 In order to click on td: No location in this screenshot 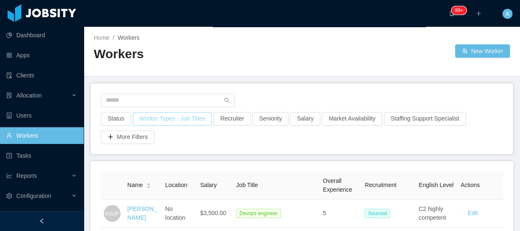, I will do `click(179, 214)`.